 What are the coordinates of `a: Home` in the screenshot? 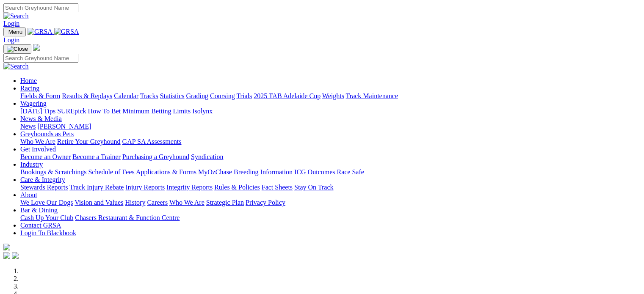 It's located at (28, 80).